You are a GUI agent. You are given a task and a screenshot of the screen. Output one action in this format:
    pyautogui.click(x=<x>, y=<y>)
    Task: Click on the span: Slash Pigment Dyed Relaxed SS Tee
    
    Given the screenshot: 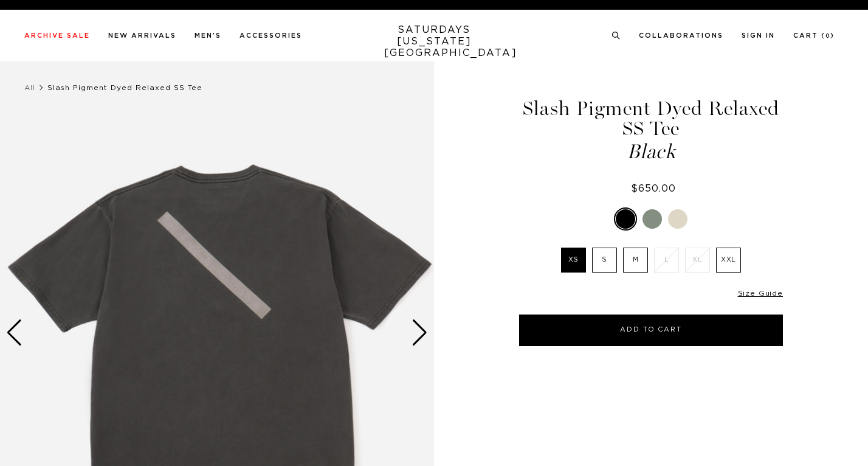 What is the action you would take?
    pyautogui.click(x=125, y=88)
    